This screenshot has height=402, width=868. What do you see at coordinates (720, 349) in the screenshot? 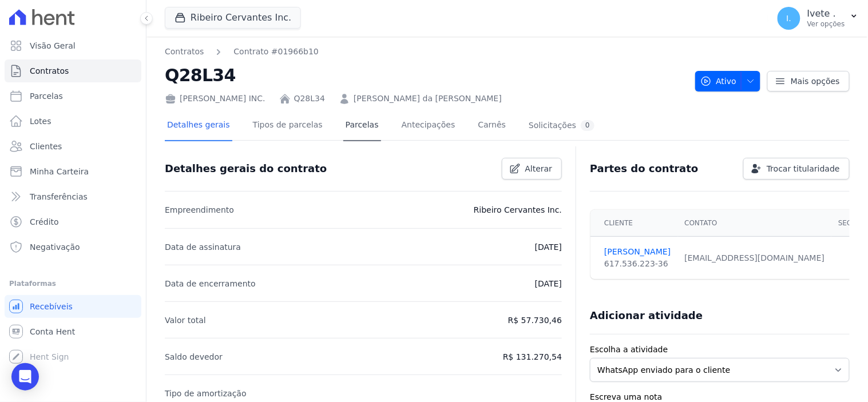
I see `label: Escolha a atividade` at bounding box center [720, 349].